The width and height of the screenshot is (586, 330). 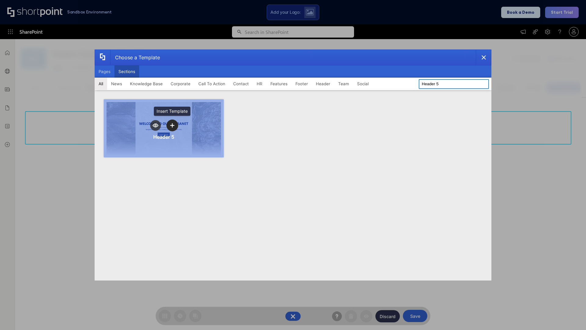 What do you see at coordinates (293, 165) in the screenshot?
I see `div: template selector` at bounding box center [293, 165].